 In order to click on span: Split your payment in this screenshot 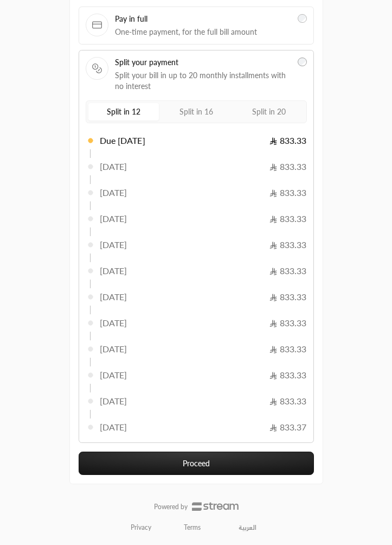, I will do `click(204, 62)`.